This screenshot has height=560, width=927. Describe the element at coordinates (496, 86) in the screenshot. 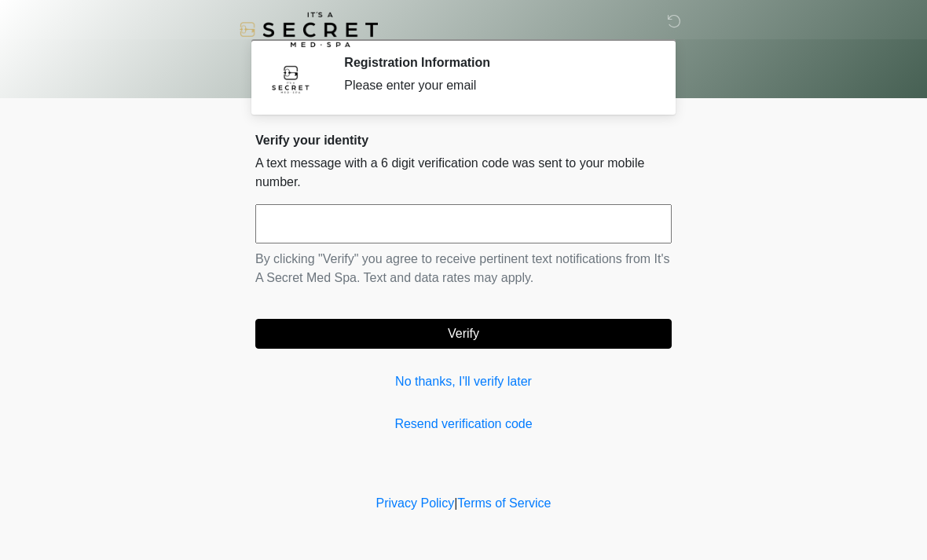

I see `div: Please enter your email` at that location.